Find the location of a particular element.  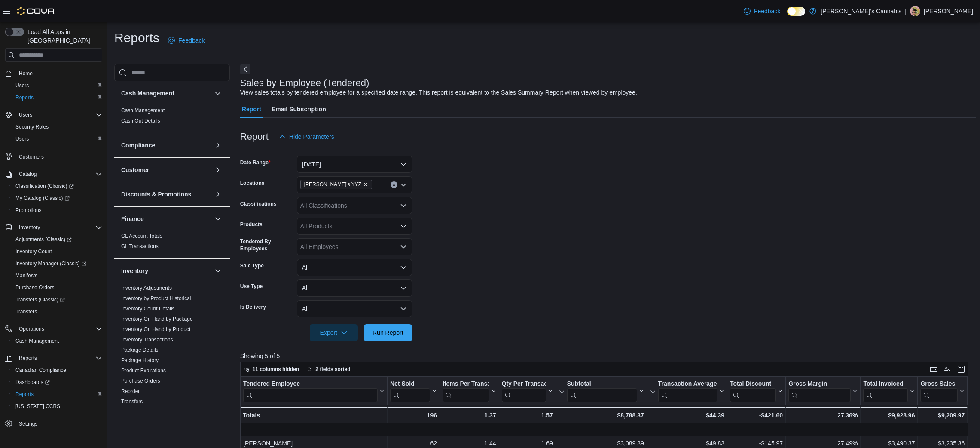

span: GL Account Totals is located at coordinates (142, 236).